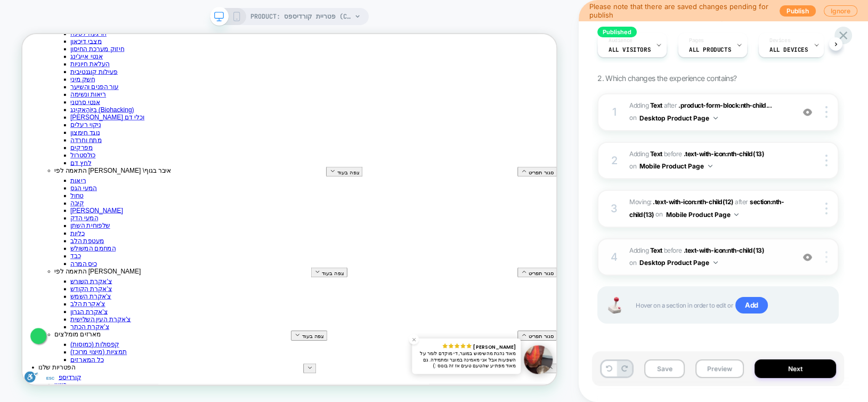 Image resolution: width=868 pixels, height=402 pixels. What do you see at coordinates (614, 305) in the screenshot?
I see `img: Joystick` at bounding box center [614, 305].